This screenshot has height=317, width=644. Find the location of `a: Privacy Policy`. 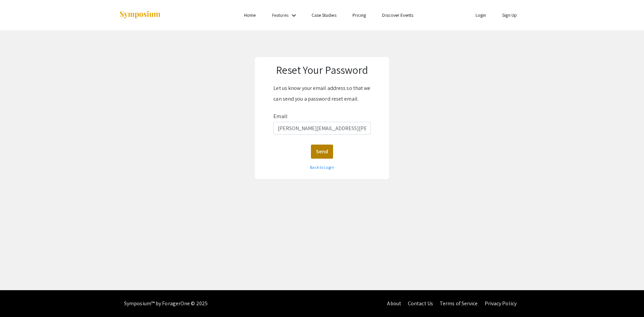

a: Privacy Policy is located at coordinates (501, 304).